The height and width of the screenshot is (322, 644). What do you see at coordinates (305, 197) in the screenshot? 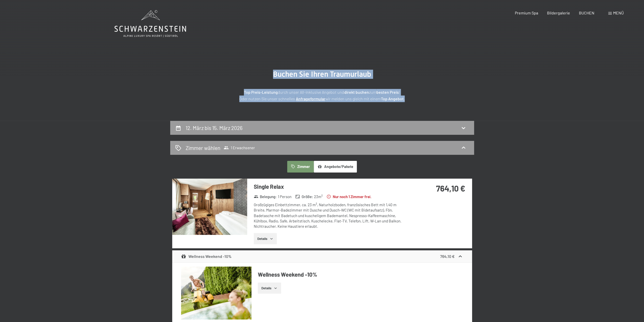
I see `strong: Größe :` at bounding box center [305, 197].